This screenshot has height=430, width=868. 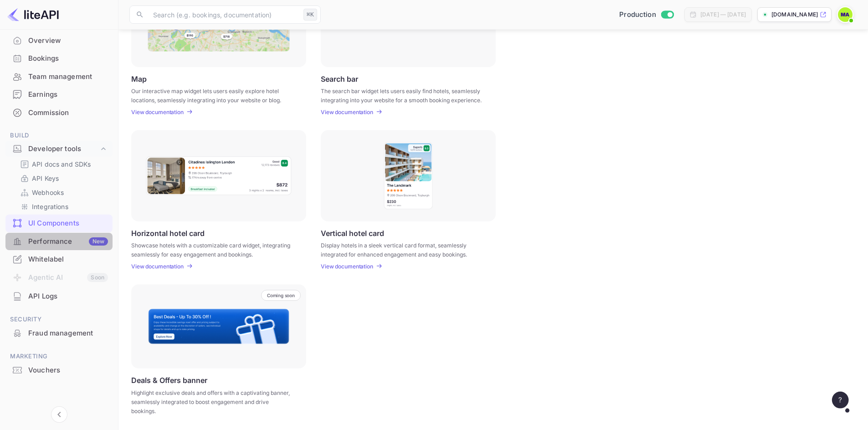 I want to click on p: Coming soon, so click(x=281, y=295).